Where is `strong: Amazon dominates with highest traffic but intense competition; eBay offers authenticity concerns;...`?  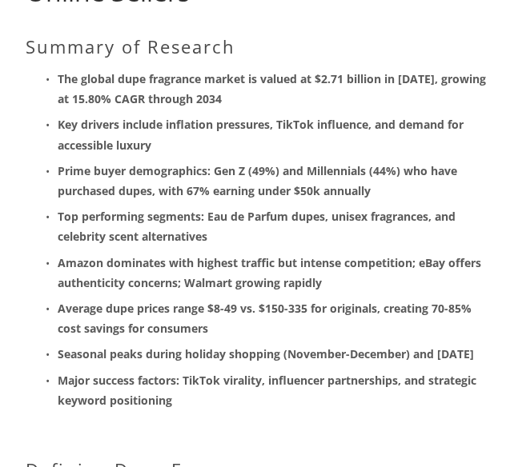
strong: Amazon dominates with highest traffic but intense competition; eBay offers authenticity concerns;... is located at coordinates (270, 273).